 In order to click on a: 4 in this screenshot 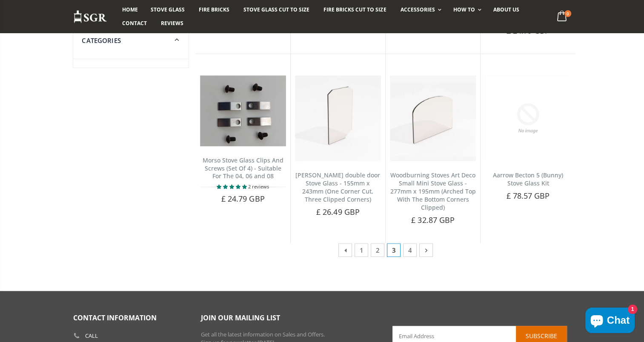, I will do `click(410, 250)`.